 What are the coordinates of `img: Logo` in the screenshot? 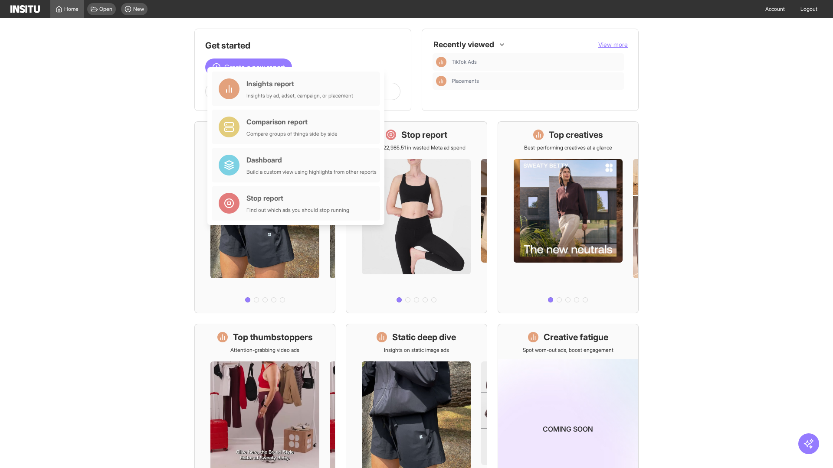 It's located at (25, 9).